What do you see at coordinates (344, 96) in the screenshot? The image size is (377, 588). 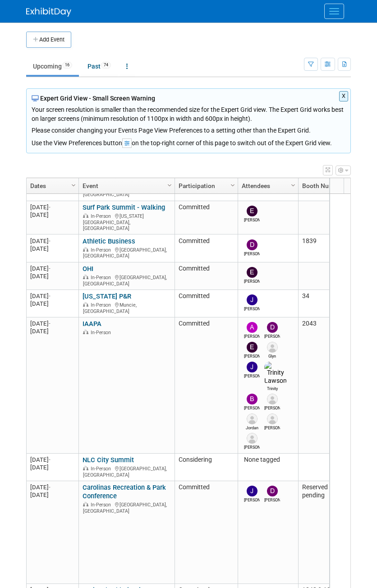 I see `button: X` at bounding box center [344, 96].